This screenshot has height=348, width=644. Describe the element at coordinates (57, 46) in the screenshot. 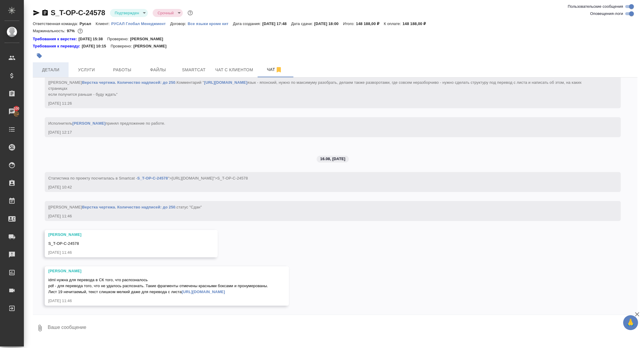

I see `a: Требования к переводу:` at that location.